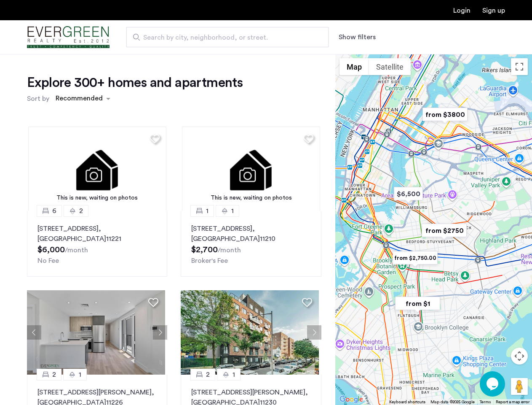 This screenshot has height=405, width=532. I want to click on button: Show or hide filters, so click(357, 37).